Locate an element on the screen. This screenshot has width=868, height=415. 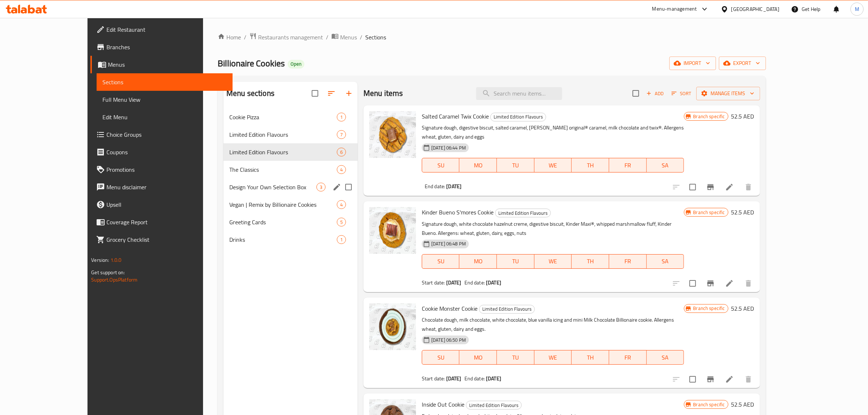
span: SU is located at coordinates (441, 358).